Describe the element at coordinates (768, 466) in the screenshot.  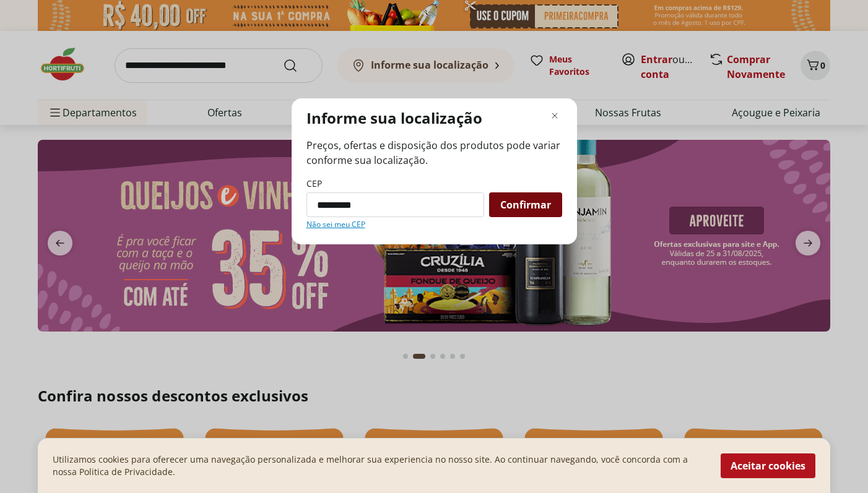
I see `button: Aceitar cookies` at that location.